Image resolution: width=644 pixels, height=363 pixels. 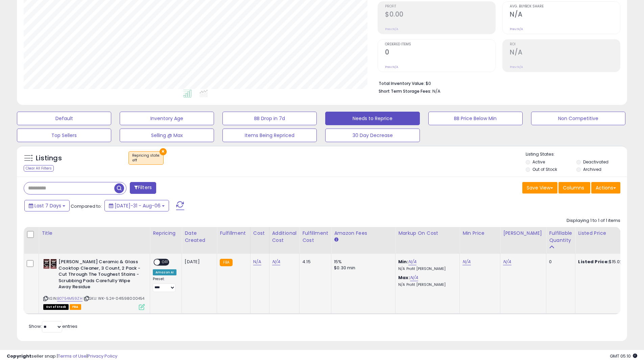 I want to click on div: Fulfillment, so click(x=233, y=233).